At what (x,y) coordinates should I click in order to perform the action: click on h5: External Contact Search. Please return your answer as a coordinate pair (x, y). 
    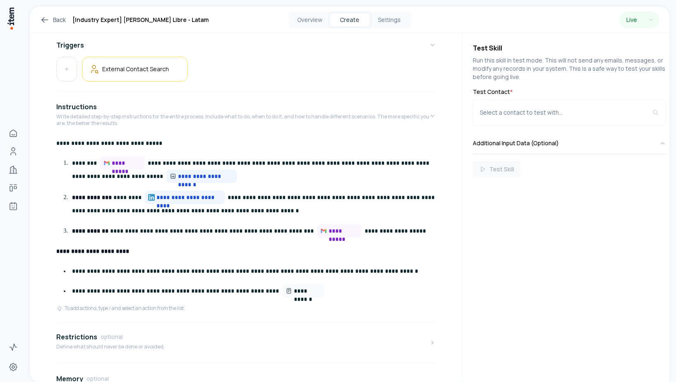
    Looking at the image, I should click on (135, 69).